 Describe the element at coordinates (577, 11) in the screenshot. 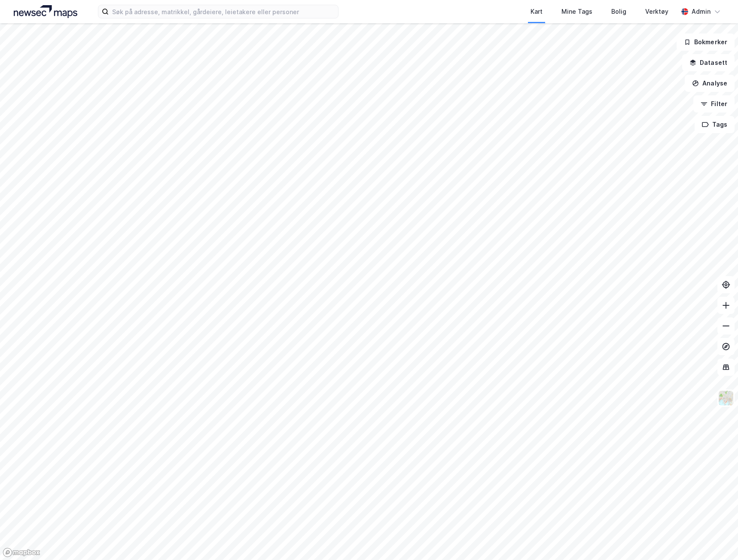

I see `div: Mine Tags` at that location.